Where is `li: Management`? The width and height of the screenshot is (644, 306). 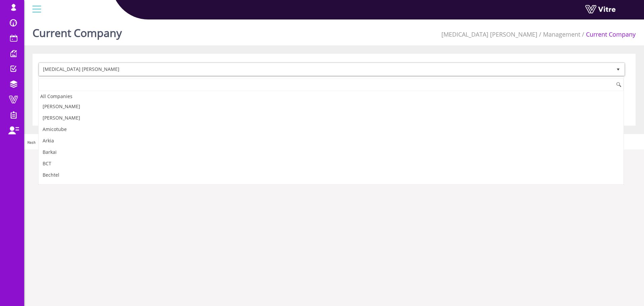
li: Management is located at coordinates (559, 35).